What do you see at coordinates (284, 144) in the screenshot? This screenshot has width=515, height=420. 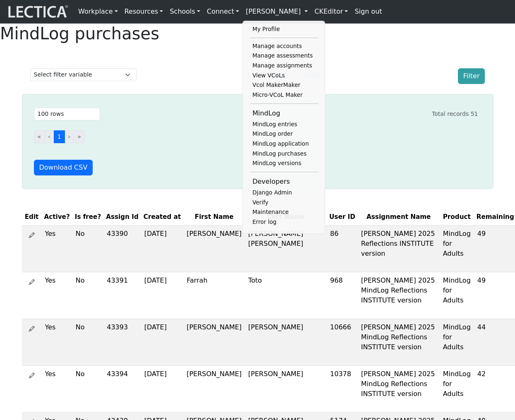 I see `a: MindLog application` at bounding box center [284, 144].